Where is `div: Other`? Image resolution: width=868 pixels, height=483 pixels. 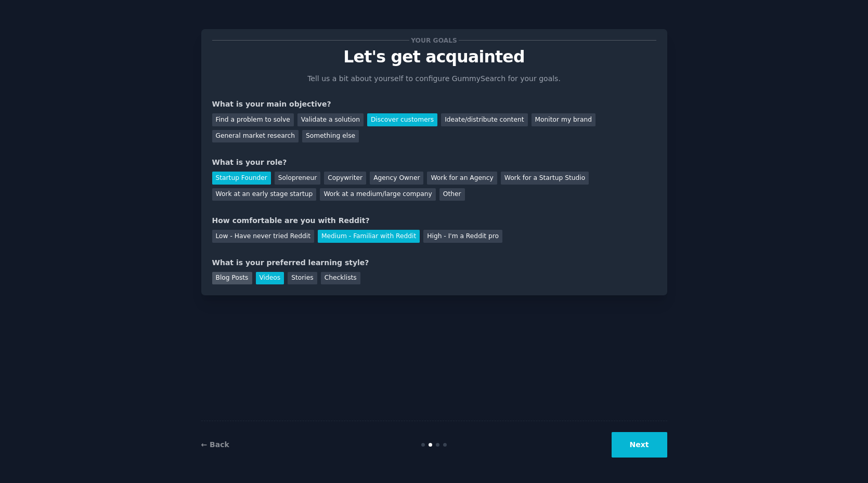 div: Other is located at coordinates (452, 195).